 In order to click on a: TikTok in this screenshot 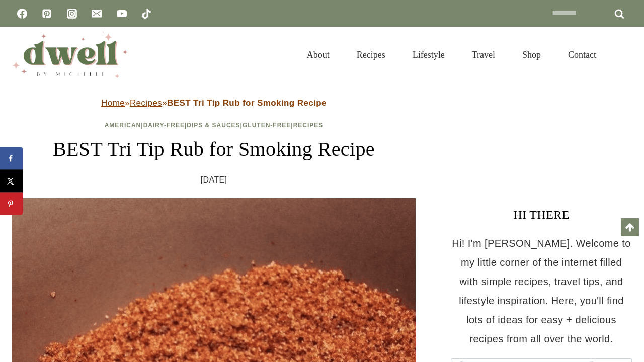, I will do `click(147, 13)`.